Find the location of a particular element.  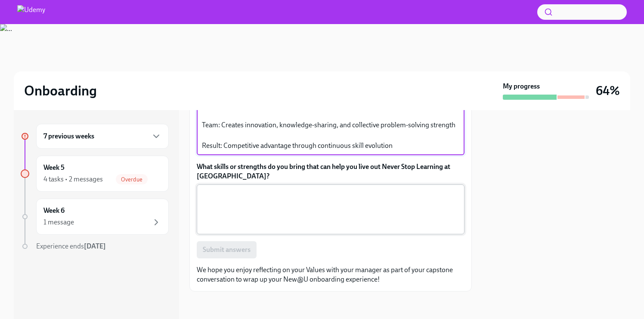

div: 4 tasks • 2 messages is located at coordinates (73, 179).